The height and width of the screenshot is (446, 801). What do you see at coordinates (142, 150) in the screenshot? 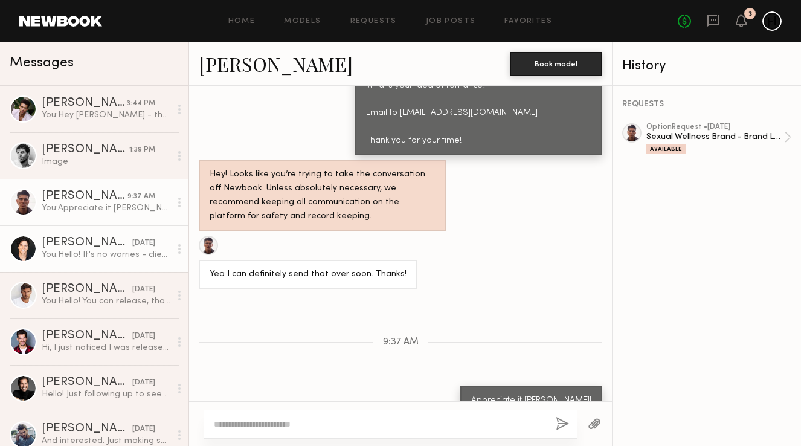
I see `div: 1:39 PM` at bounding box center [142, 150].